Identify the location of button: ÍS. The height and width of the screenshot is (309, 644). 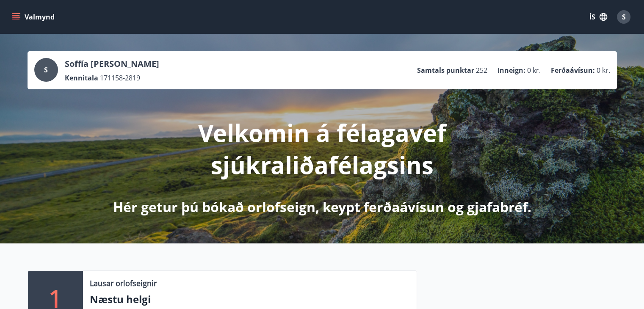
(598, 17).